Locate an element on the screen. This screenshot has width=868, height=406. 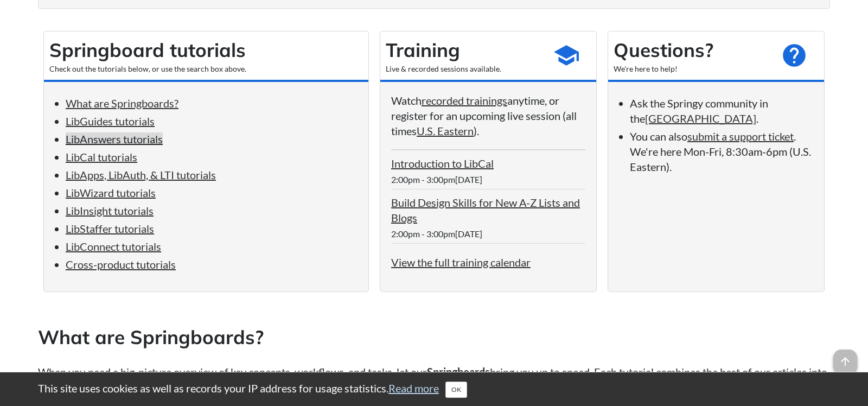
h2: Questions? is located at coordinates (692, 50).